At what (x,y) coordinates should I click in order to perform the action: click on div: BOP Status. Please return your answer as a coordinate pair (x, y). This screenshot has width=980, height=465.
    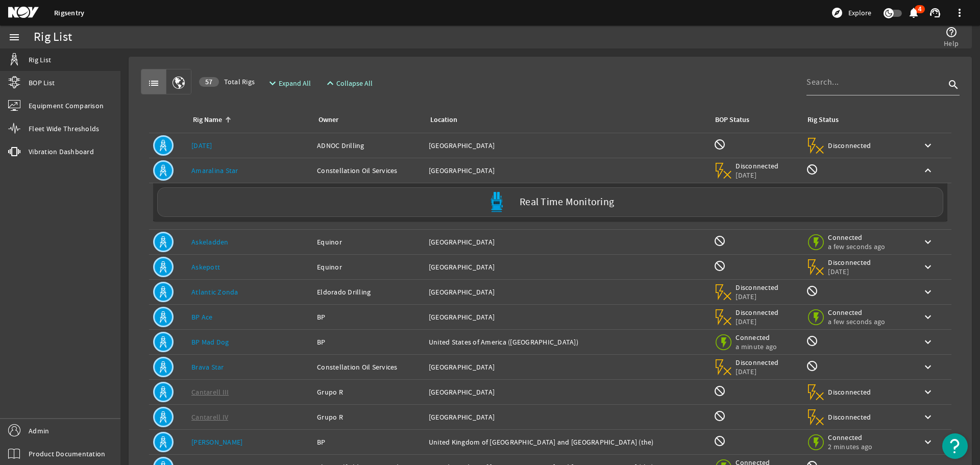
    Looking at the image, I should click on (732, 120).